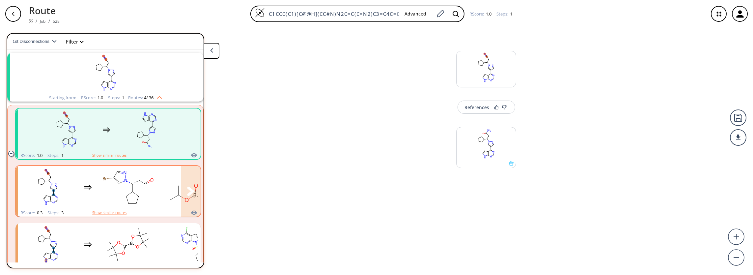 Image resolution: width=753 pixels, height=275 pixels. I want to click on div: References, so click(477, 107).